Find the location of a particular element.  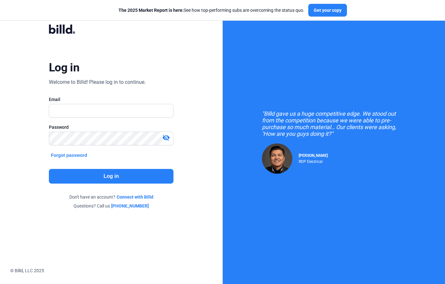

div: See how top-performing subs are overcoming the status quo. is located at coordinates (211, 10).